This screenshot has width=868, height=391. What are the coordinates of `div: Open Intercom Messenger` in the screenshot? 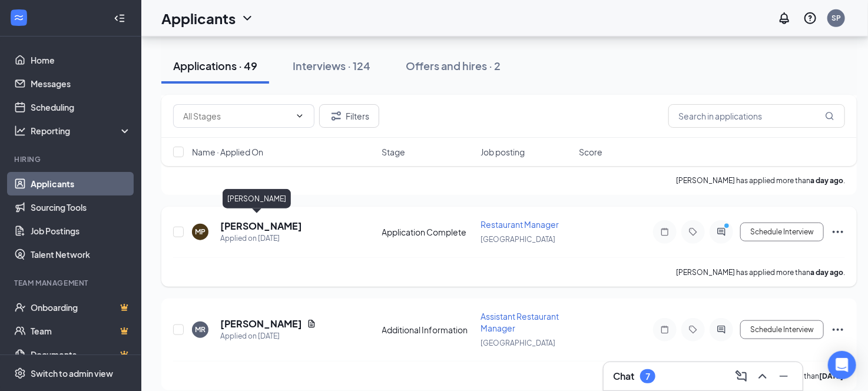 It's located at (842, 365).